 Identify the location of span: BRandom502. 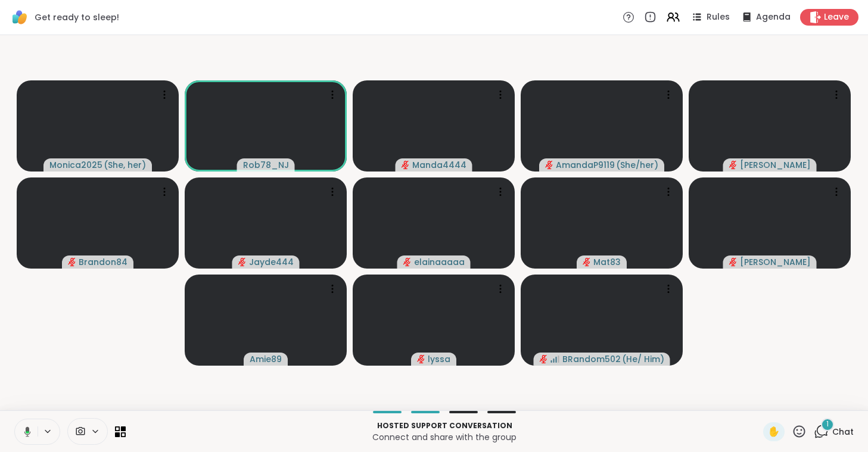
(592, 359).